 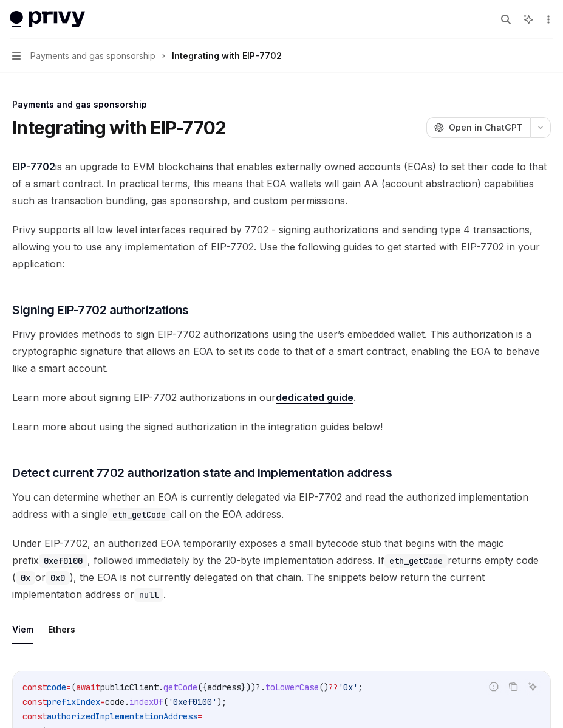 I want to click on code: null, so click(x=149, y=595).